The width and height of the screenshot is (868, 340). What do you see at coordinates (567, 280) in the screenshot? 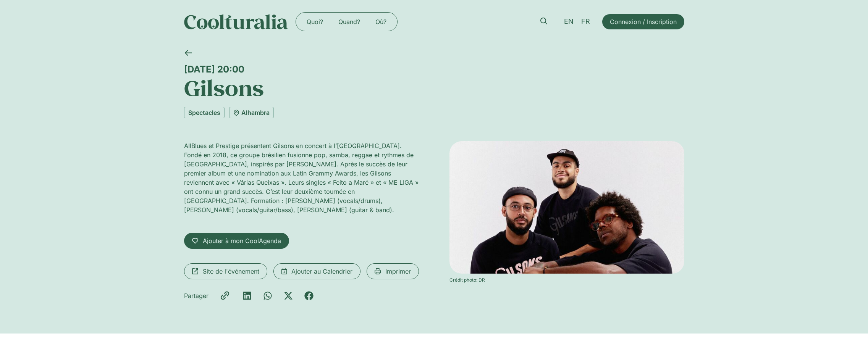
I see `div: Crédit photo: DR` at bounding box center [567, 280].